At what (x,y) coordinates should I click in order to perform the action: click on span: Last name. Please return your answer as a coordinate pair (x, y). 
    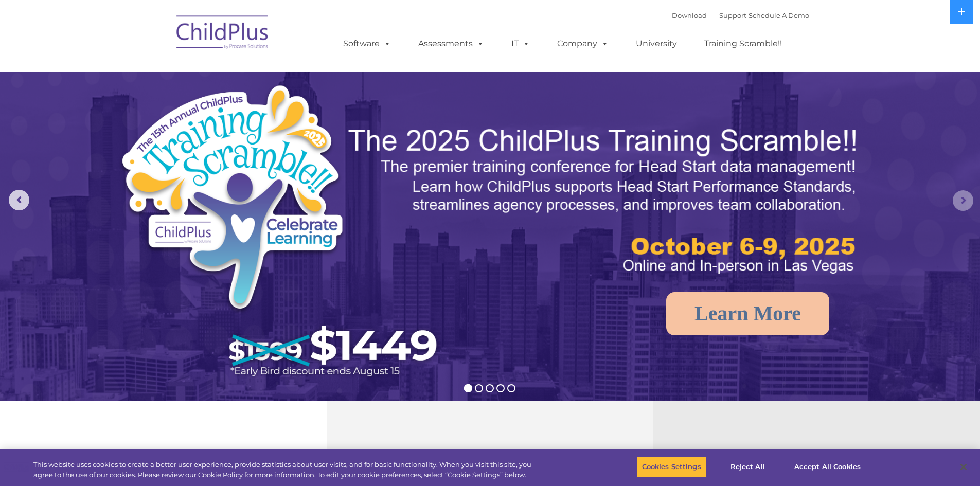
    Looking at the image, I should click on (159, 72).